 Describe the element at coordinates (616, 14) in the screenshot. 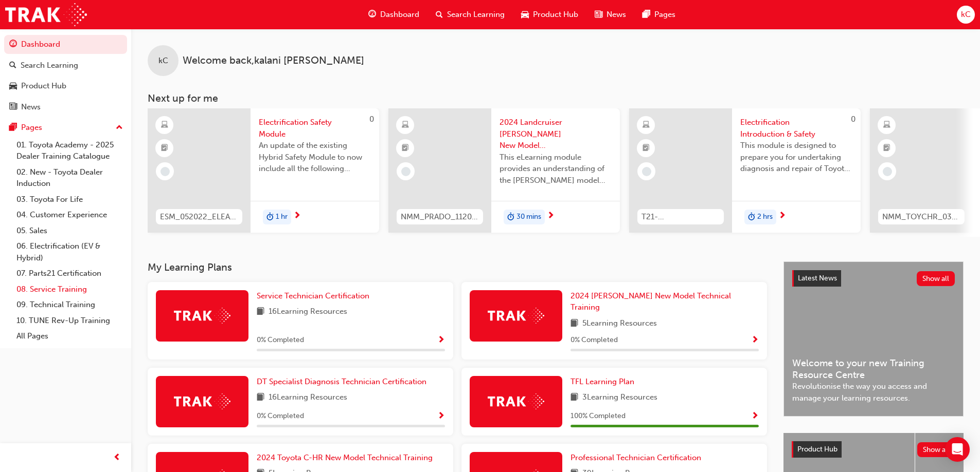

I see `span: News` at that location.